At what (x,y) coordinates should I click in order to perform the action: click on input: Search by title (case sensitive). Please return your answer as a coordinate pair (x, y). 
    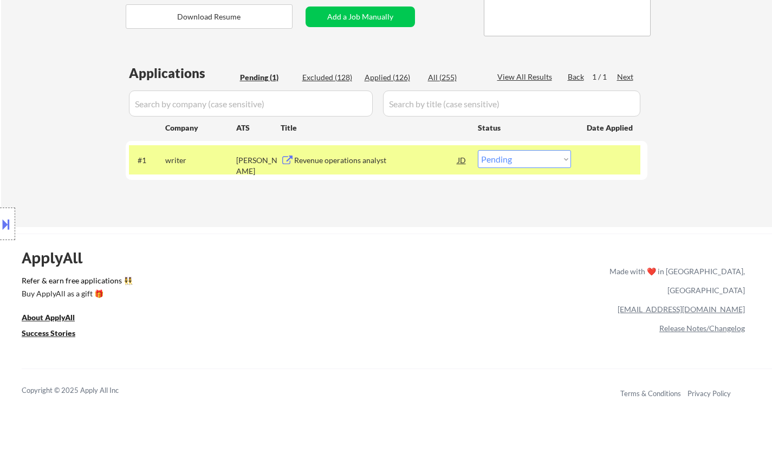
    Looking at the image, I should click on (512, 103).